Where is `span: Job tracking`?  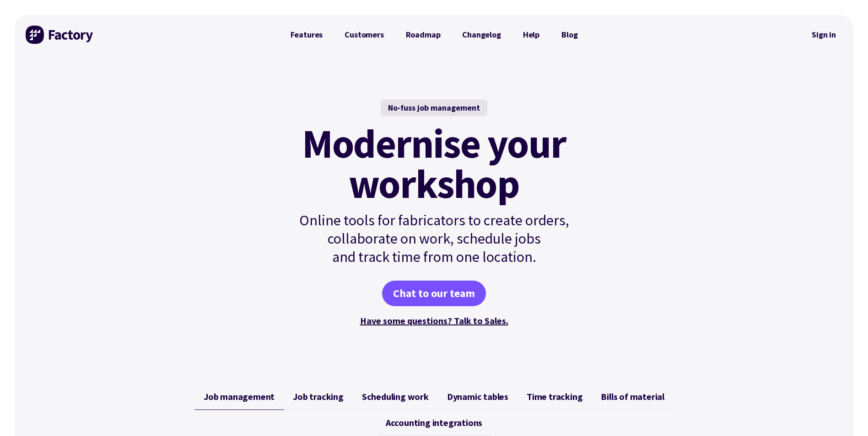
span: Job tracking is located at coordinates (318, 397).